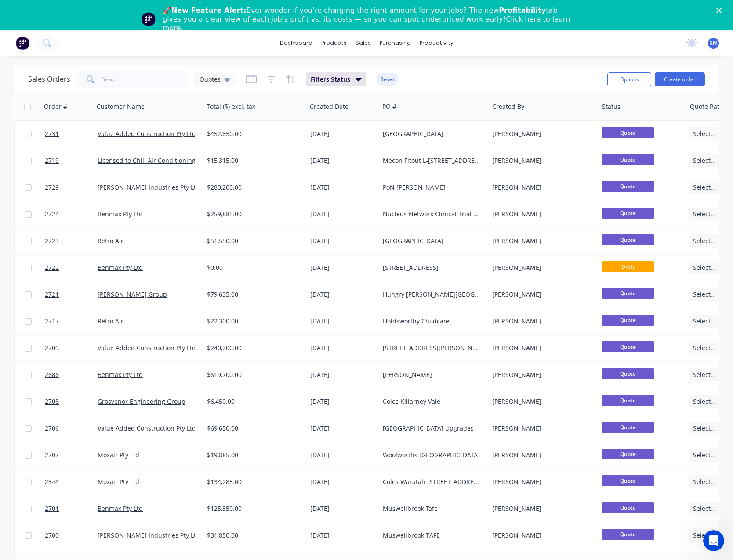 The width and height of the screenshot is (733, 560). What do you see at coordinates (52, 348) in the screenshot?
I see `span: 2709` at bounding box center [52, 348].